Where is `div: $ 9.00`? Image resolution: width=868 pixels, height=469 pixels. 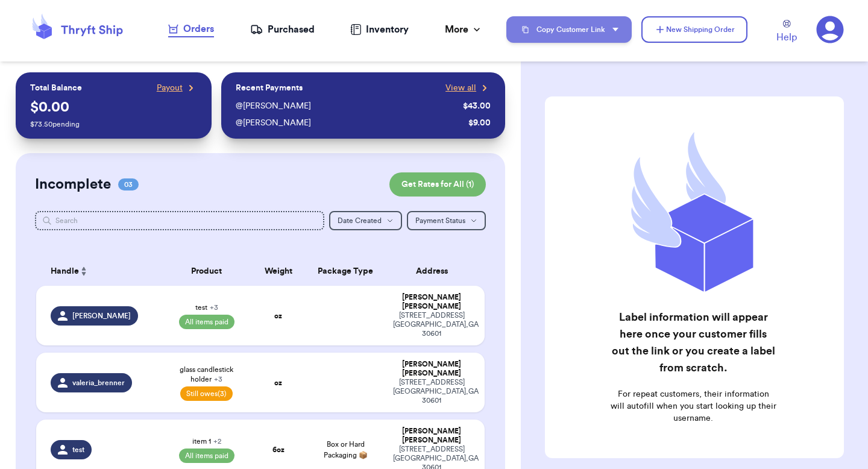
div: $ 9.00 is located at coordinates (479, 123).